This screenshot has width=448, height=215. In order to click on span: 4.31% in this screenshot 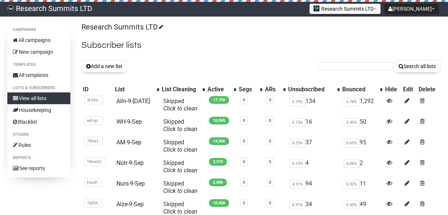, I will do `click(297, 184)`.